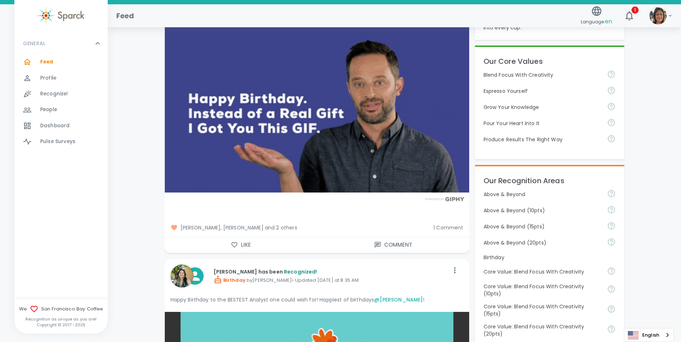 The width and height of the screenshot is (681, 342). What do you see at coordinates (542, 227) in the screenshot?
I see `p: Above & Beyond (15pts)` at bounding box center [542, 227].